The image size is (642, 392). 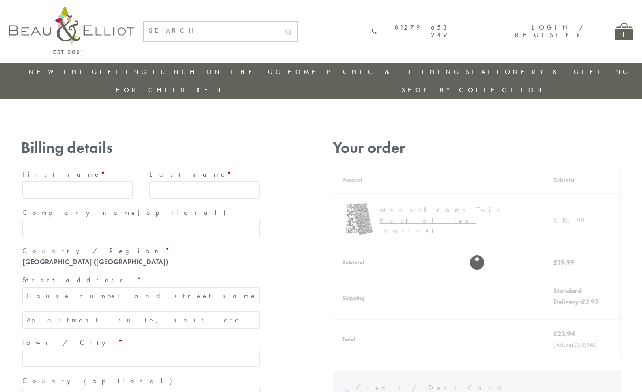 What do you see at coordinates (218, 72) in the screenshot?
I see `a: Lunch On The Go` at bounding box center [218, 72].